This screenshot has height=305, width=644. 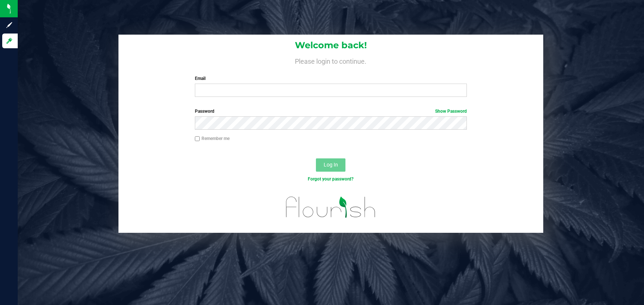 What do you see at coordinates (330, 45) in the screenshot?
I see `h1: Welcome back!` at bounding box center [330, 45].